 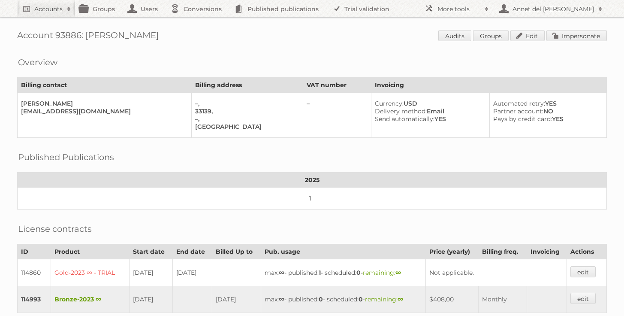 I want to click on th: Product, so click(x=90, y=251).